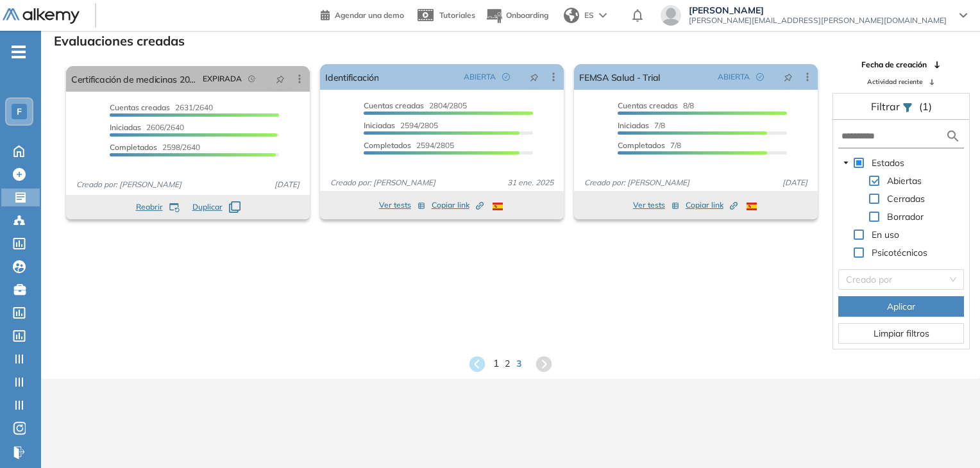 The image size is (980, 468). I want to click on a: Agendar una demo, so click(362, 14).